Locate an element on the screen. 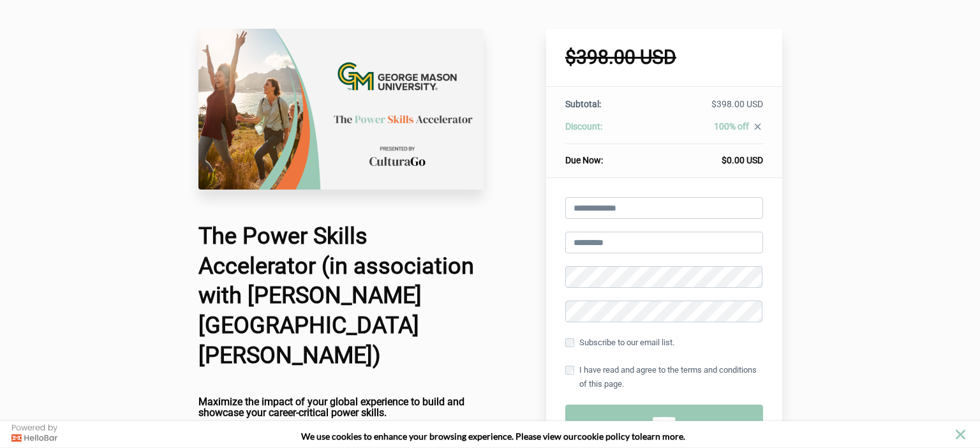  strong: to is located at coordinates (635, 436).